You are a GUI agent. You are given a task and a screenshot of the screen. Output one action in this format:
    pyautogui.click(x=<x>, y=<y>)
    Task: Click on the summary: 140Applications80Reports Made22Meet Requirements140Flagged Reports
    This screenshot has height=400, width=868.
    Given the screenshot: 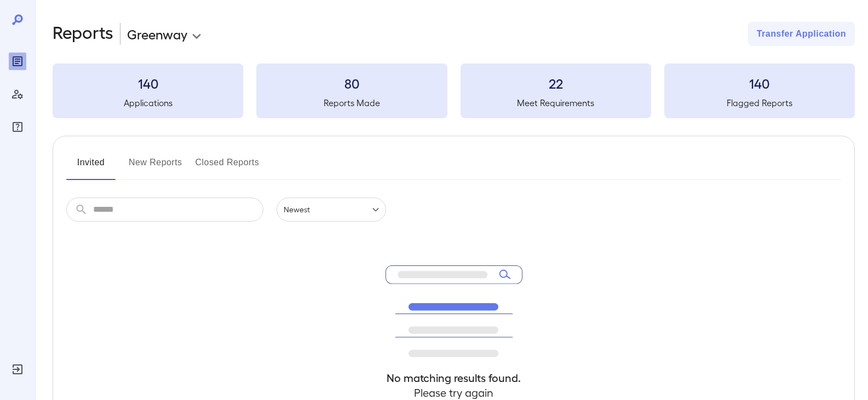 What is the action you would take?
    pyautogui.click(x=453, y=91)
    